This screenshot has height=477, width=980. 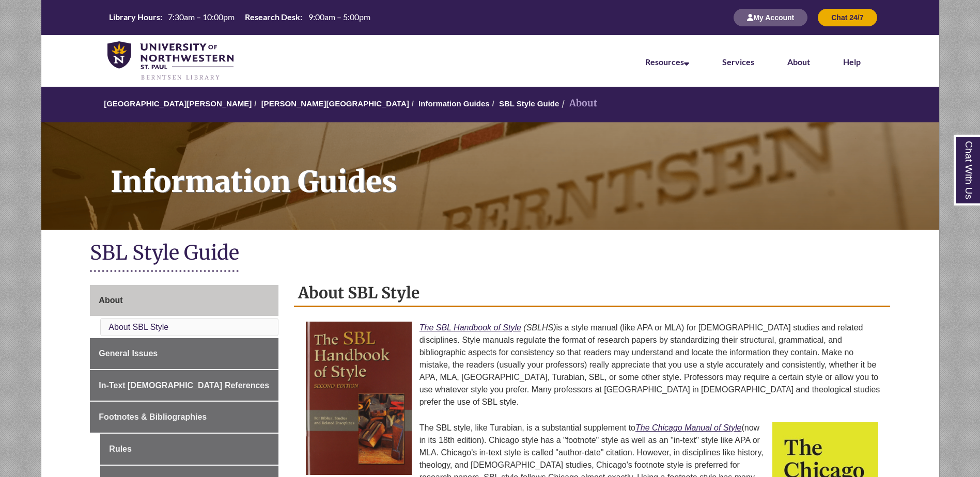 What do you see at coordinates (770, 17) in the screenshot?
I see `button: My Account` at bounding box center [770, 17].